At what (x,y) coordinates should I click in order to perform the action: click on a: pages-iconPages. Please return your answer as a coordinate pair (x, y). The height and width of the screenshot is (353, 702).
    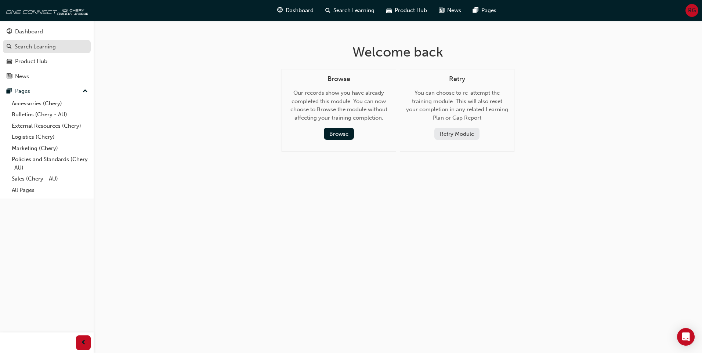
    Looking at the image, I should click on (485, 10).